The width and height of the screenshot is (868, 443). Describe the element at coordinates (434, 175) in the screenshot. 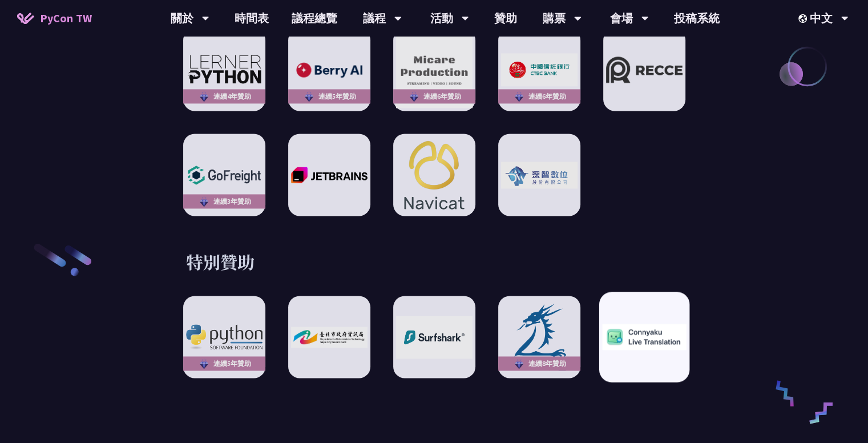

I see `img: Navicat` at that location.